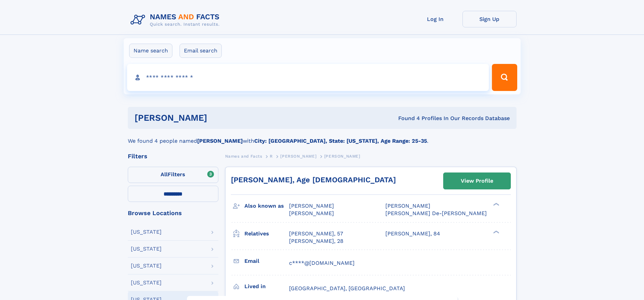 The image size is (644, 300). What do you see at coordinates (164, 174) in the screenshot?
I see `span: All` at bounding box center [164, 174].